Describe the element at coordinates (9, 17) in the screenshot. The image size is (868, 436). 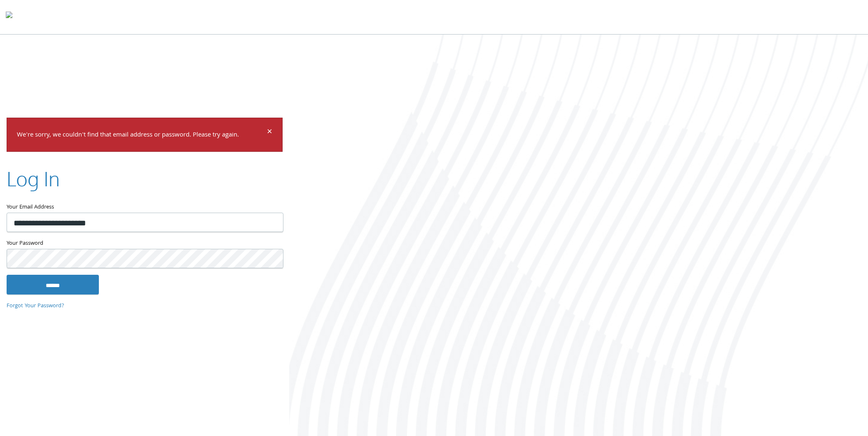
I see `img: todyl-logo-dark.svg` at that location.